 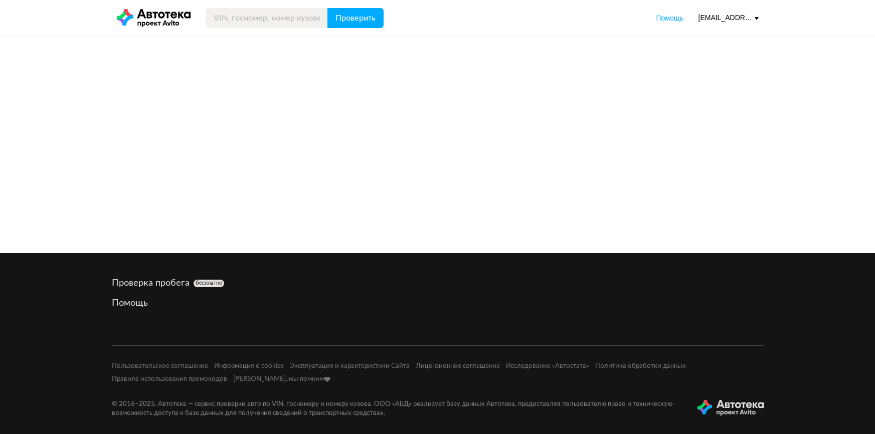 What do you see at coordinates (160, 367) in the screenshot?
I see `a: Пользовательское соглашение` at bounding box center [160, 367].